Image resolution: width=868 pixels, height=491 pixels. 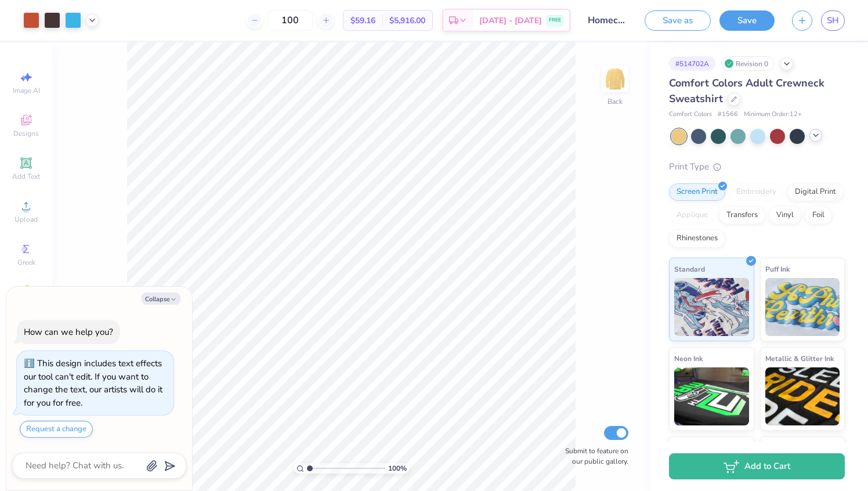 What do you see at coordinates (26, 90) in the screenshot?
I see `span: Image AI` at bounding box center [26, 90].